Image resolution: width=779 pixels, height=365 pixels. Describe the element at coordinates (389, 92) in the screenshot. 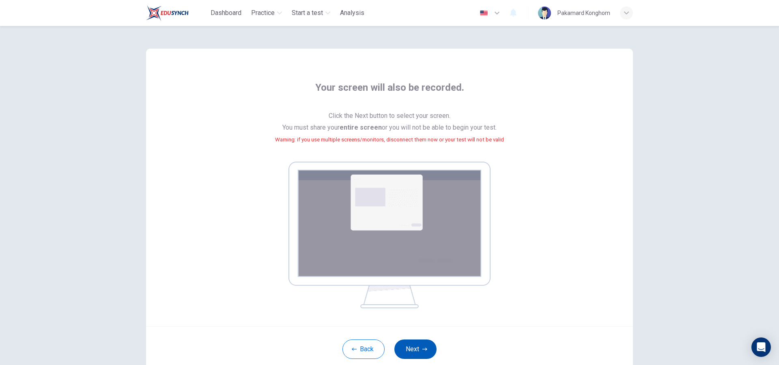

I see `span: Your screen will also be recorded.` at that location.